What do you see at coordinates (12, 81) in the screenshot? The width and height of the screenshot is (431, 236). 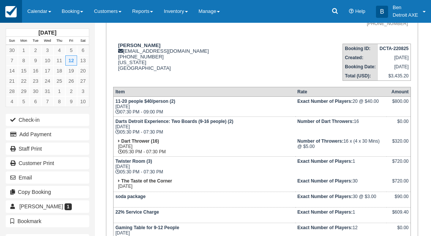 I see `a: 21` at bounding box center [12, 81].